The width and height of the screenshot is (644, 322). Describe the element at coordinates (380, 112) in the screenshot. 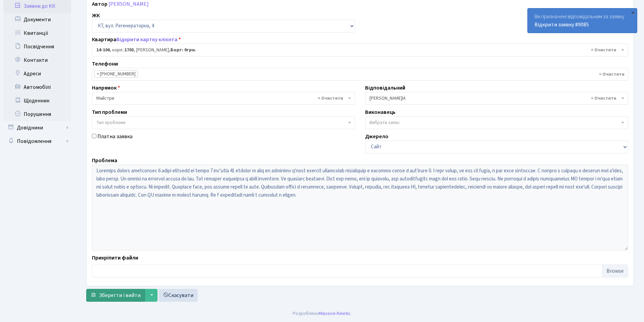

I see `label: Виконавець` at that location.